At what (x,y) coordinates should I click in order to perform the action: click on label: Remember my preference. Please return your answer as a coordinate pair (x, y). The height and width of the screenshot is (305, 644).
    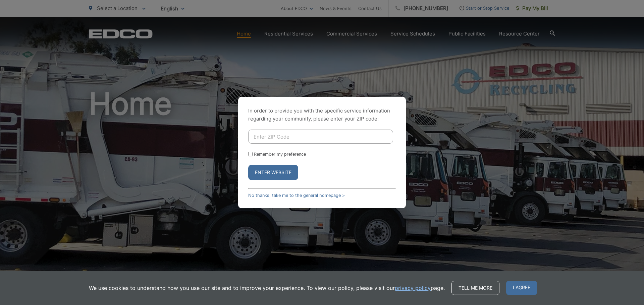
    Looking at the image, I should click on (280, 154).